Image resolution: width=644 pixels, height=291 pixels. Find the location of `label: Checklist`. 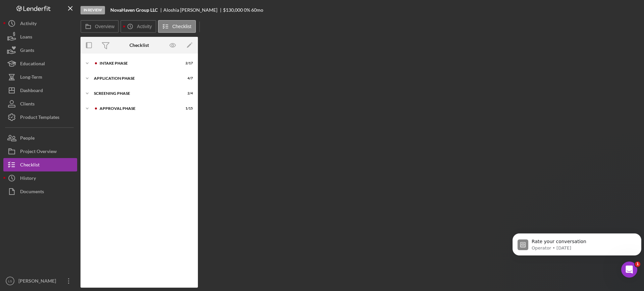

label: Checklist is located at coordinates (182, 27).